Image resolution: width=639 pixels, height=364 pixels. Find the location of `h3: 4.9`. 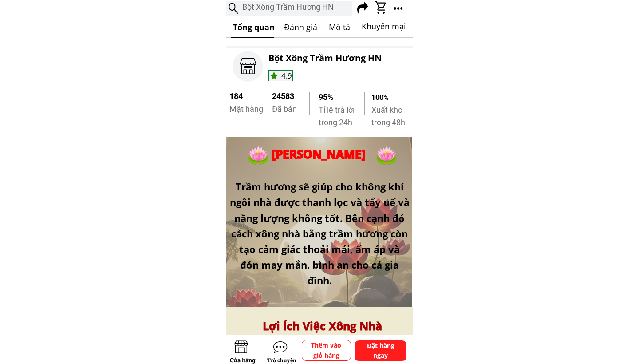

h3: 4.9 is located at coordinates (287, 76).